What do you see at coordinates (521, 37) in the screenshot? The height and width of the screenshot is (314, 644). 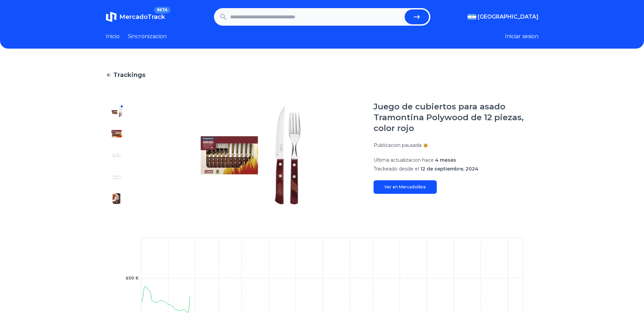 I see `button: Iniciar sesion` at bounding box center [521, 37].